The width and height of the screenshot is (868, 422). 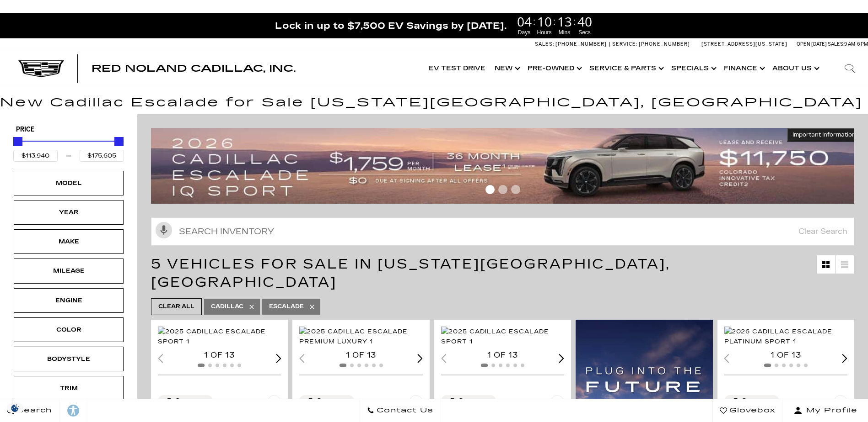 What do you see at coordinates (502, 232) in the screenshot?
I see `input: Search Inventory` at bounding box center [502, 232].